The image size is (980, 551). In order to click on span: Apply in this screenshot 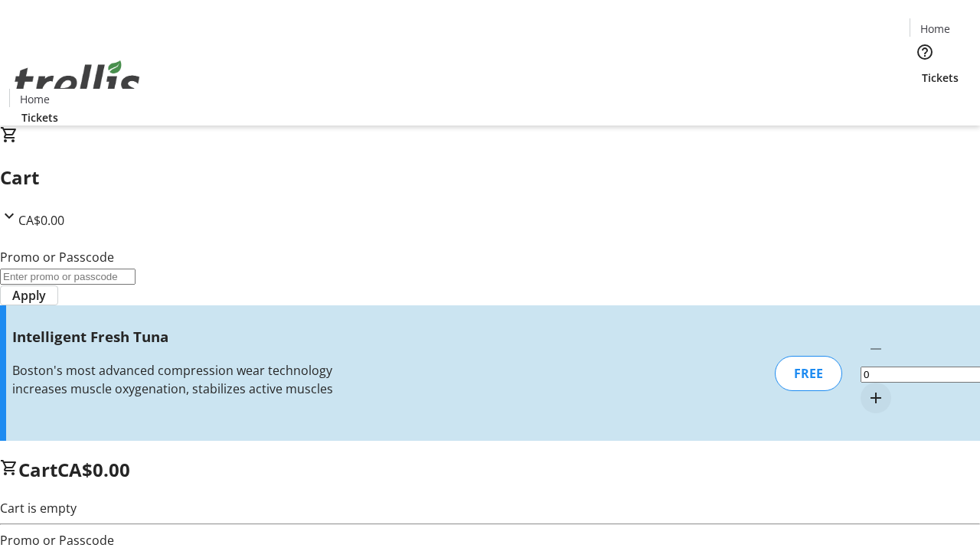, I will do `click(29, 295)`.